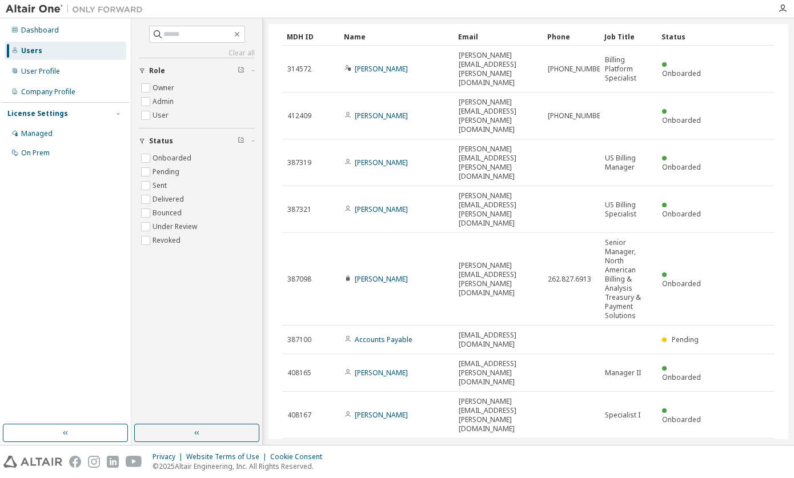  I want to click on label: Under Review, so click(176, 227).